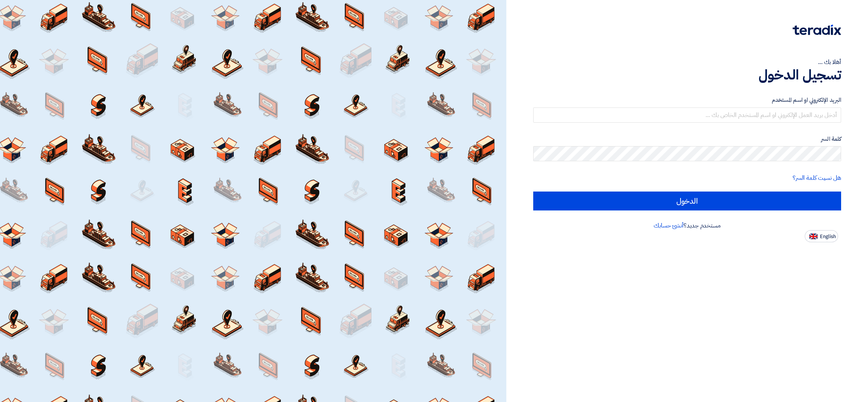 This screenshot has height=402, width=868. What do you see at coordinates (687, 139) in the screenshot?
I see `label: كلمة السر` at bounding box center [687, 139].